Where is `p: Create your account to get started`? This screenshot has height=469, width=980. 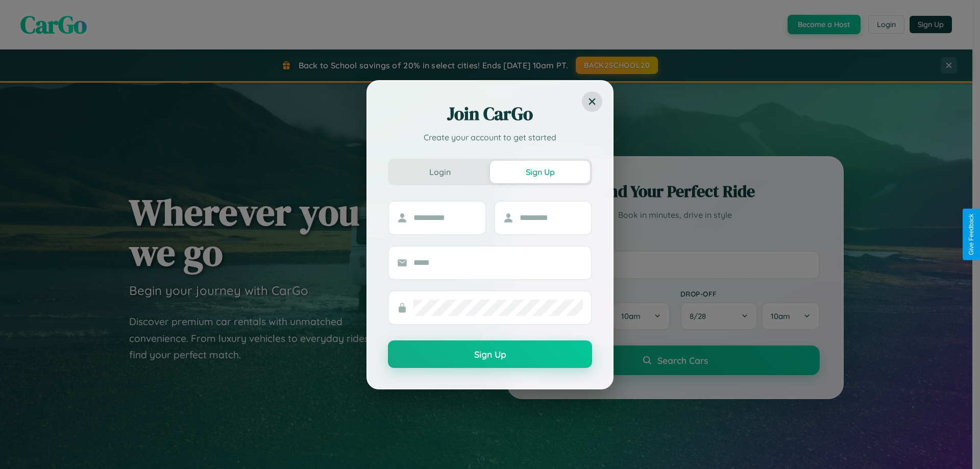 p: Create your account to get started is located at coordinates (490, 137).